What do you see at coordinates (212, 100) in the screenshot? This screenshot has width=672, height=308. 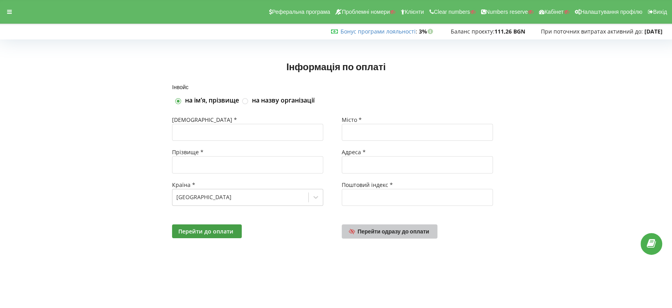 I see `label: на імʼя, прізвище` at bounding box center [212, 100].